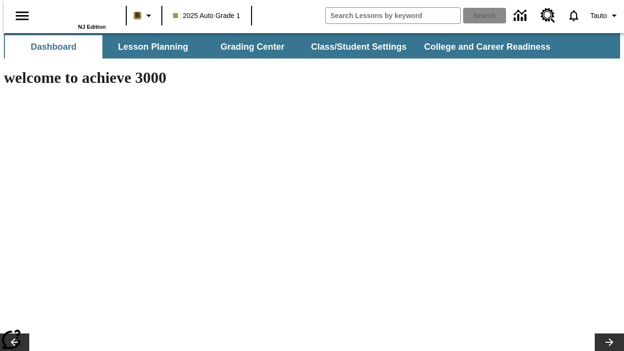 This screenshot has height=351, width=624. What do you see at coordinates (207, 16) in the screenshot?
I see `span: 2025 Auto Grade 1` at bounding box center [207, 16].